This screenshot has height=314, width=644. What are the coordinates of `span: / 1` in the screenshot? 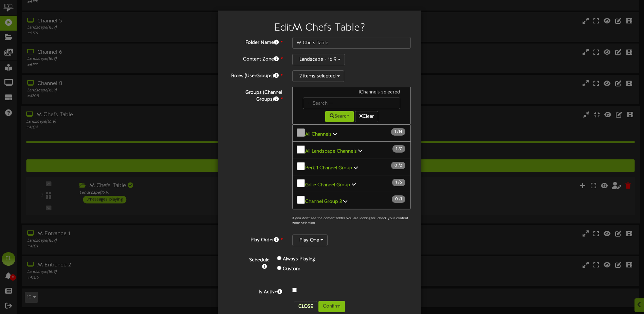 It's located at (399, 199).